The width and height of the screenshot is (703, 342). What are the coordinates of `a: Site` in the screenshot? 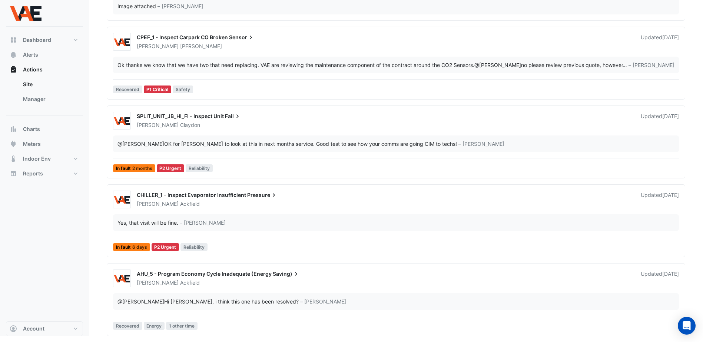 It's located at (50, 84).